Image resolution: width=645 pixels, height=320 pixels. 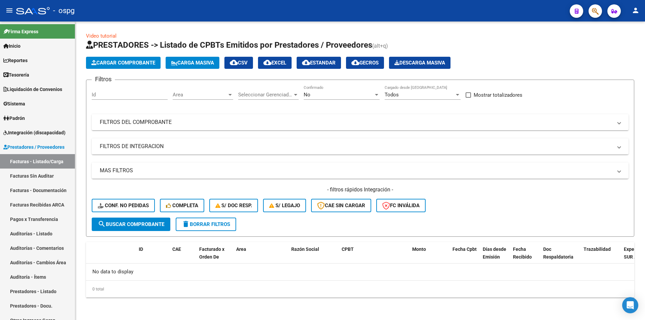 What do you see at coordinates (558, 253) in the screenshot?
I see `span: Doc Respaldatoria` at bounding box center [558, 253].